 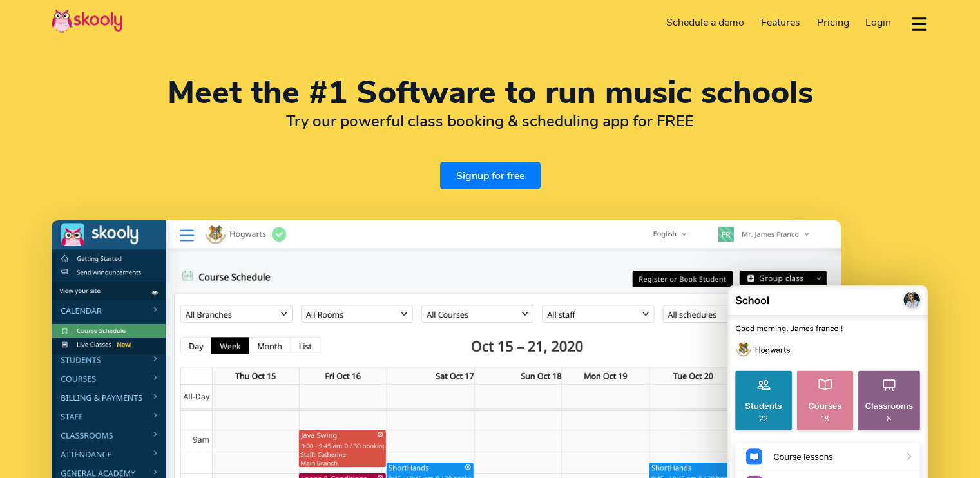 What do you see at coordinates (918, 24) in the screenshot?
I see `button: dropdown menu` at bounding box center [918, 24].